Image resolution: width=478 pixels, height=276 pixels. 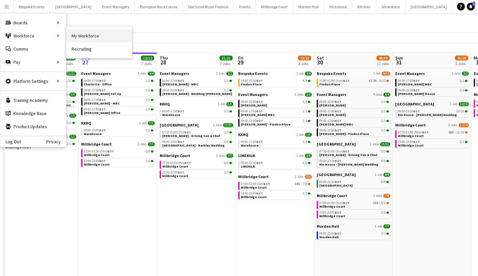 What do you see at coordinates (276, 164) in the screenshot?
I see `a: 09:00-23:30BST6/6LIMEKILN` at bounding box center [276, 164].